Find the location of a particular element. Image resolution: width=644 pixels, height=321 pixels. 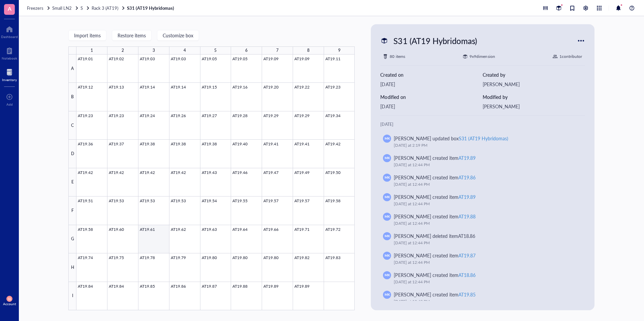

a: S31 (AT19 Hybridomas) is located at coordinates (151, 8).